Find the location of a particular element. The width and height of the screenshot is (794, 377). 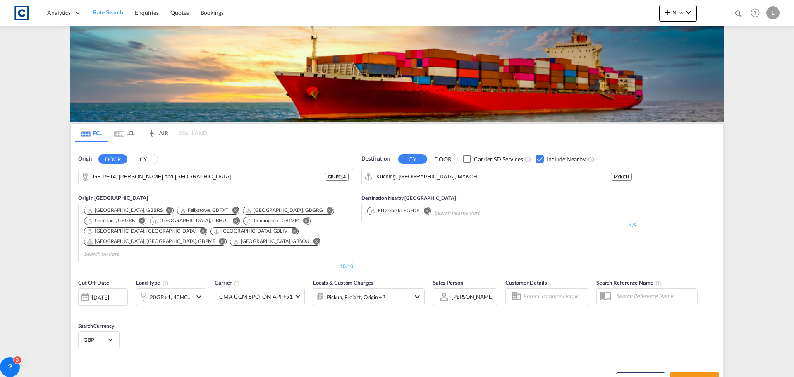

div: El Dekheila, EGEDK is located at coordinates (395, 210).